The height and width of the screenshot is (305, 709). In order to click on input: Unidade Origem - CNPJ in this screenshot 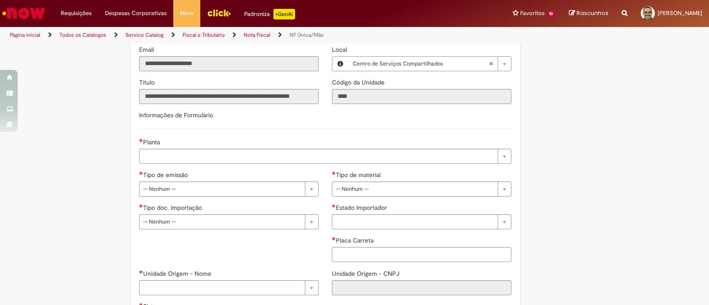, I will do `click(422, 288)`.